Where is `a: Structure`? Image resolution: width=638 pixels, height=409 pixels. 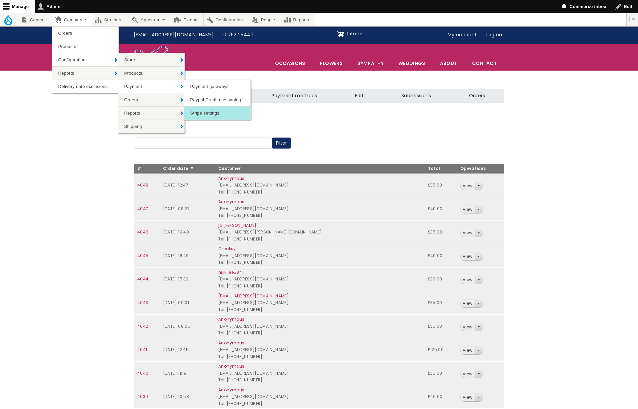
a: Structure is located at coordinates (110, 20).